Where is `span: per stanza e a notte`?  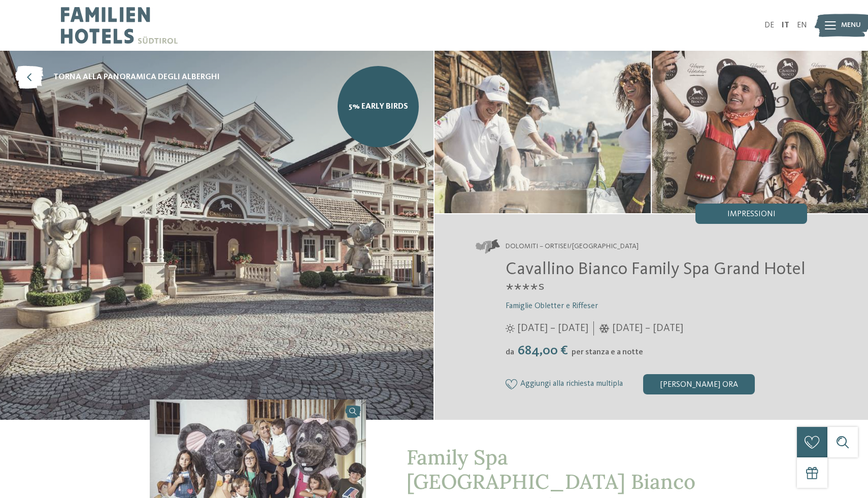
span: per stanza e a notte is located at coordinates (607, 352).